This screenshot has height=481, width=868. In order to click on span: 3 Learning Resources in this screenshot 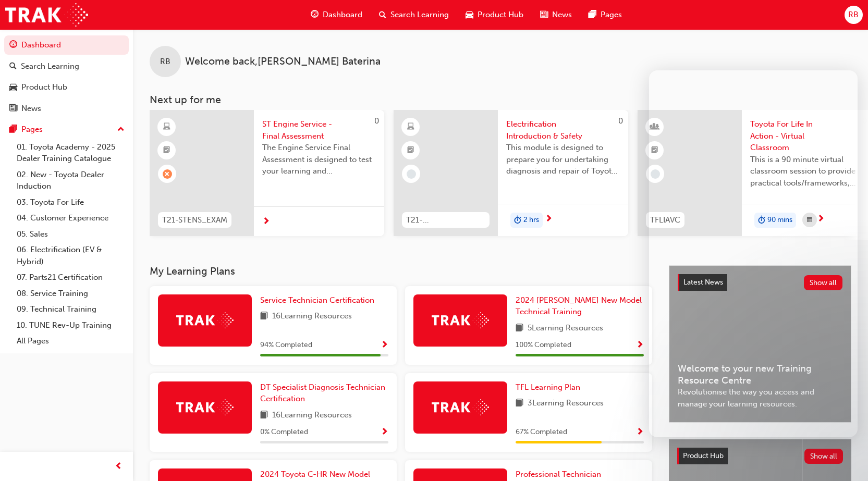, I will do `click(565, 403)`.